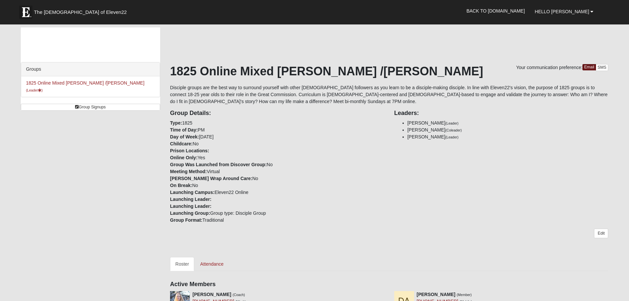  Describe the element at coordinates (176, 123) in the screenshot. I see `strong: Type:` at that location.